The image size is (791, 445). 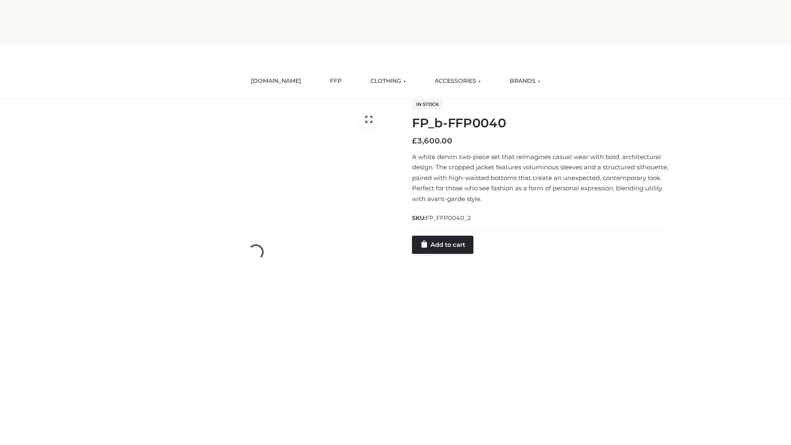 I want to click on span: FP_FFP0040_2, so click(x=448, y=218).